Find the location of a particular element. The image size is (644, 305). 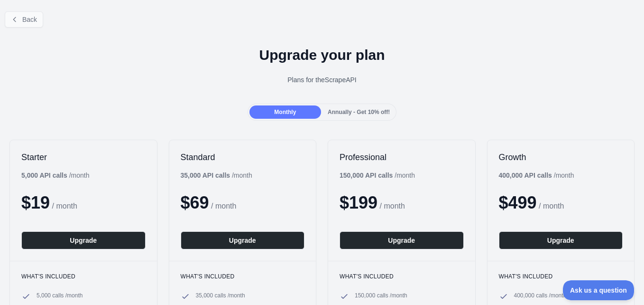

b: 35,000 API calls is located at coordinates (206, 175).